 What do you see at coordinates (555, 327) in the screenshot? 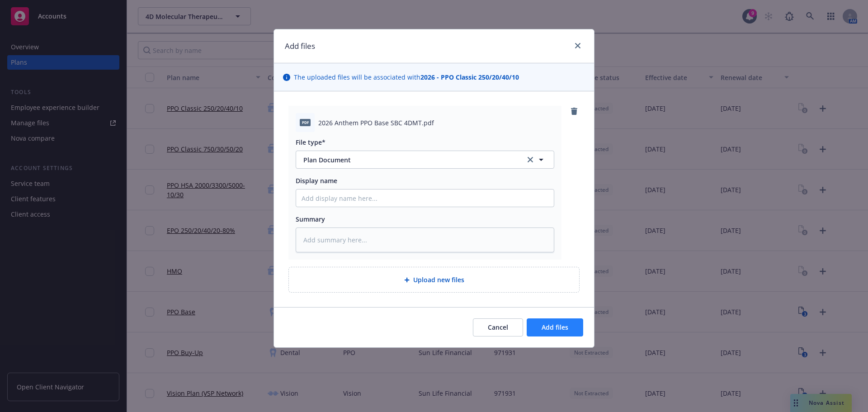
I see `button: Add files` at bounding box center [555, 327].